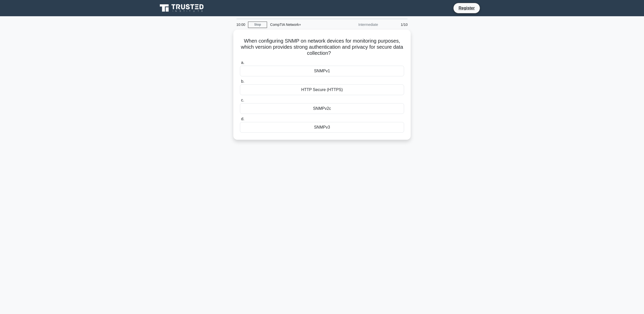  What do you see at coordinates (322, 47) in the screenshot?
I see `h5: When configuring SNMP on network devices for monitoring purposes, which version provides strong a...` at bounding box center [322, 47].